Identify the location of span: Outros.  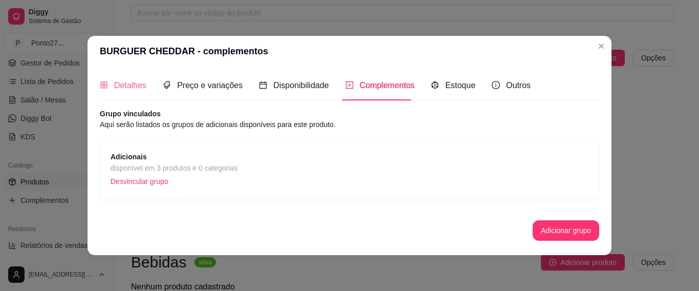
(518, 85).